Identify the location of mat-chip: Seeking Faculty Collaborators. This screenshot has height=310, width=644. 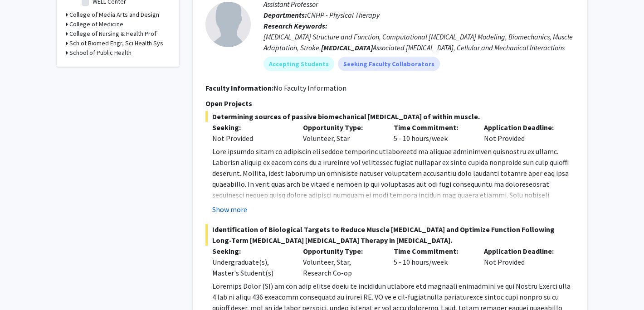
(389, 64).